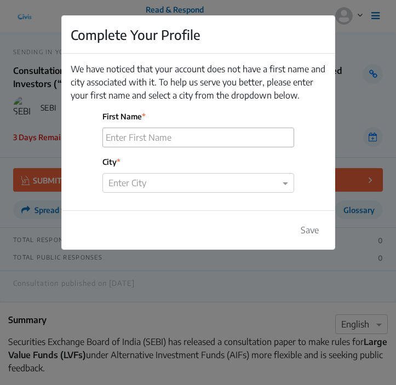  What do you see at coordinates (198, 137) in the screenshot?
I see `input: Enter First Name` at bounding box center [198, 137].